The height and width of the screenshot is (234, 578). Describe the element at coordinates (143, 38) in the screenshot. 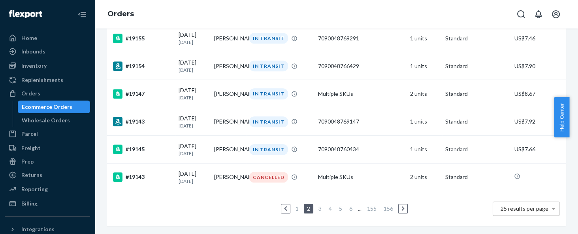

I see `div: #19155` at that location.